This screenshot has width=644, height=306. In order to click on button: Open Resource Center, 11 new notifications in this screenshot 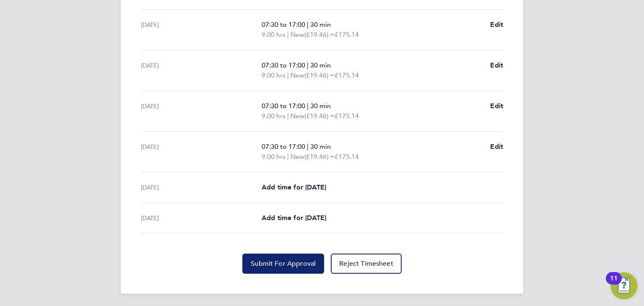, I will do `click(624, 286)`.